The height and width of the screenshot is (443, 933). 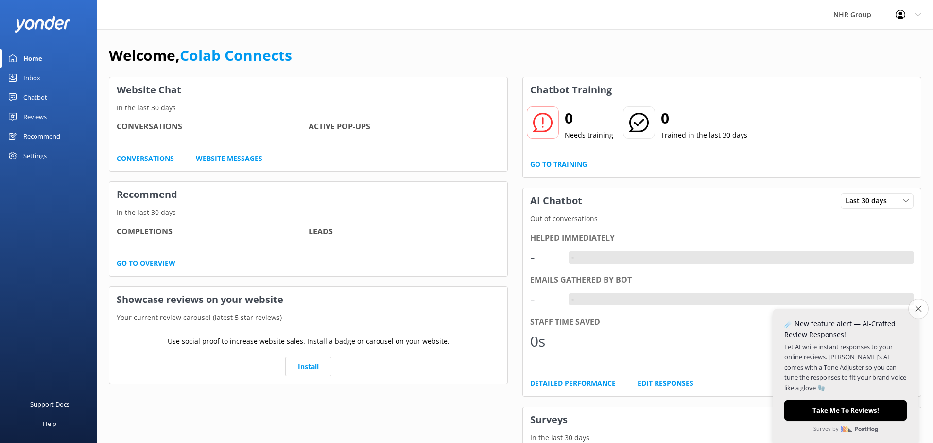 I want to click on h1: Welcome,, so click(x=200, y=55).